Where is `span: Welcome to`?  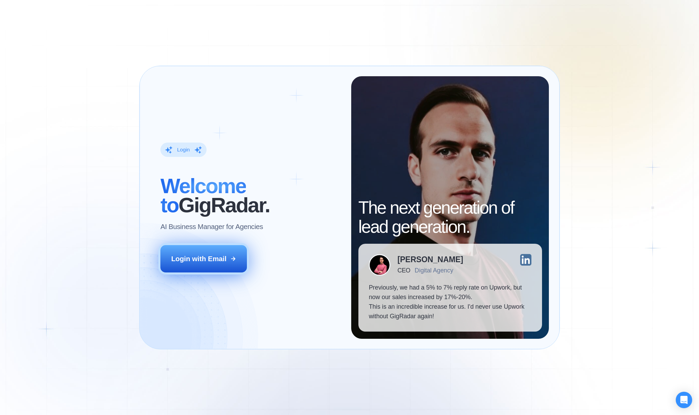 span: Welcome to is located at coordinates (203, 195).